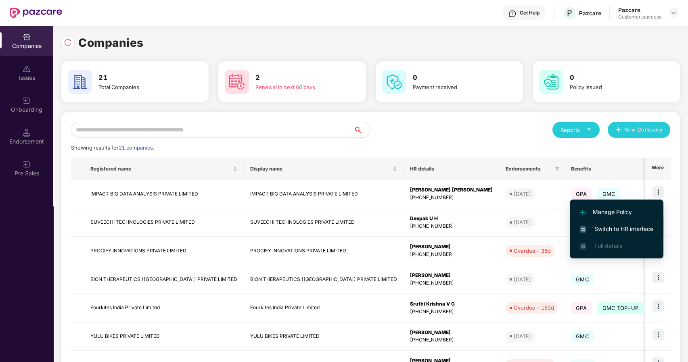 This screenshot has width=688, height=362. What do you see at coordinates (142, 87) in the screenshot?
I see `div: Total Companies` at bounding box center [142, 87].